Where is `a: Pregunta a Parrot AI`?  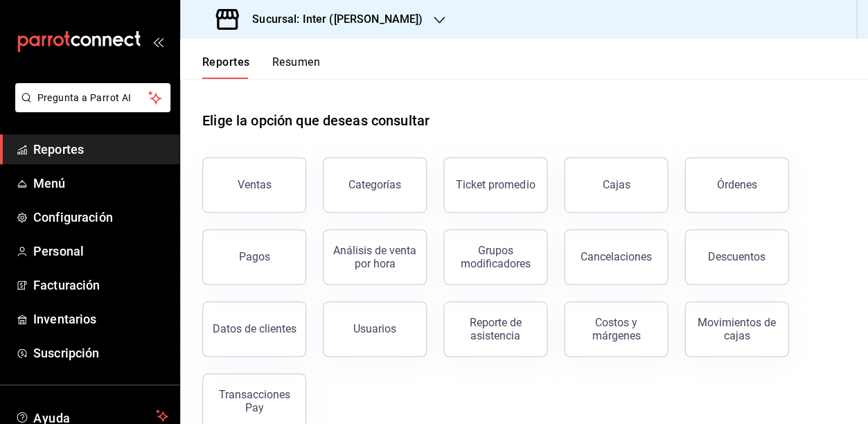 a: Pregunta a Parrot AI is located at coordinates (90, 107).